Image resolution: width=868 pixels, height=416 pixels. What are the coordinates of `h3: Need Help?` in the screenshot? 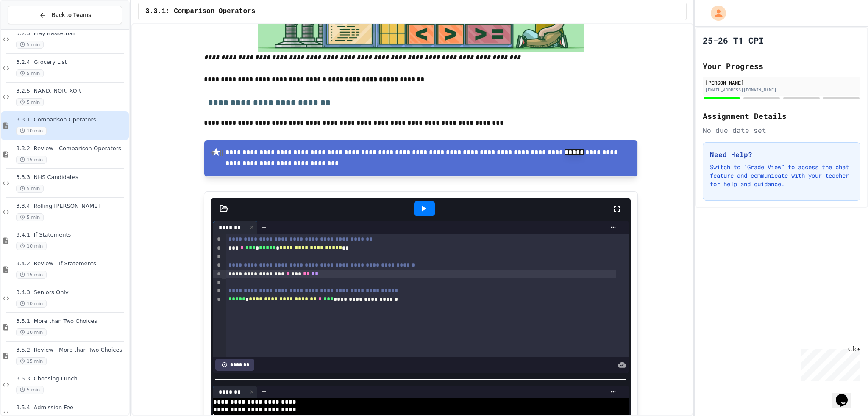 It's located at (781, 155).